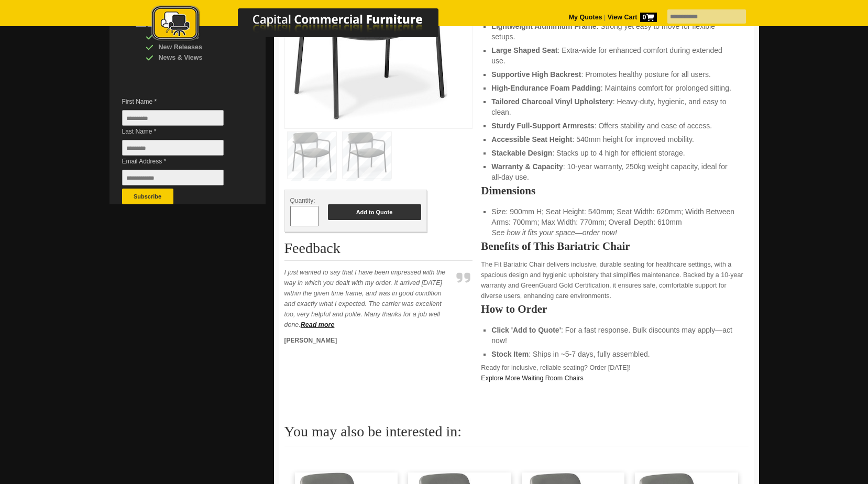 This screenshot has height=484, width=868. Describe the element at coordinates (525, 50) in the screenshot. I see `strong: Large Shaped Seat` at that location.